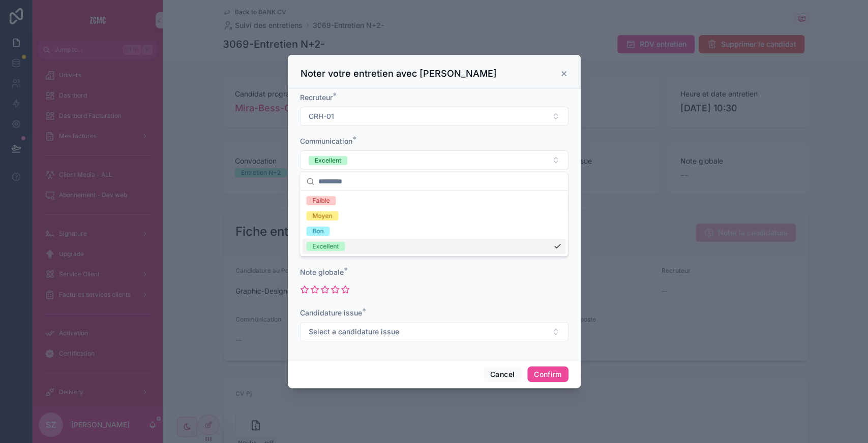 This screenshot has width=868, height=443. Describe the element at coordinates (321, 117) in the screenshot. I see `span: CRH-01` at that location.